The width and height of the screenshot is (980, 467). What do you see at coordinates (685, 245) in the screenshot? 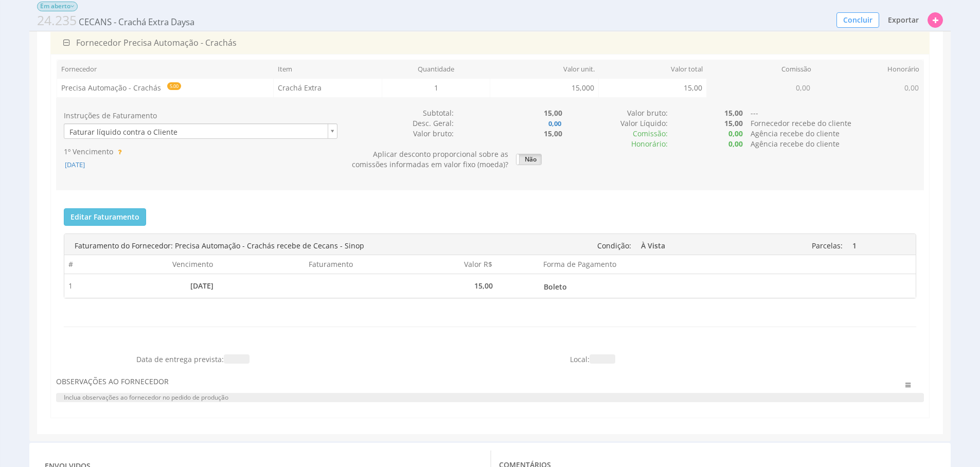
I see `a: À Vista` at bounding box center [685, 245].